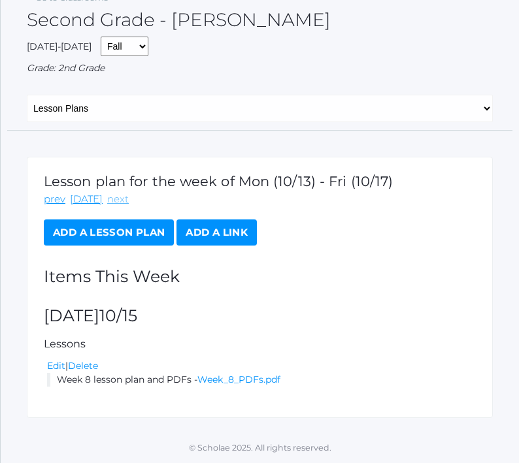 This screenshot has width=519, height=463. I want to click on p: © Scholae 2025. All rights reserved., so click(259, 448).